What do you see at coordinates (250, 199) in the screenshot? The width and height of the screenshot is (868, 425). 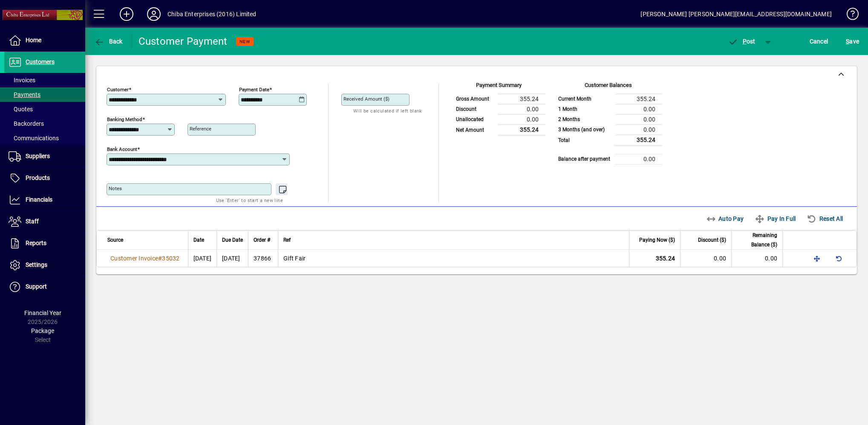 I see `mat-hint: Use 'Enter' to start a new line` at bounding box center [250, 199].